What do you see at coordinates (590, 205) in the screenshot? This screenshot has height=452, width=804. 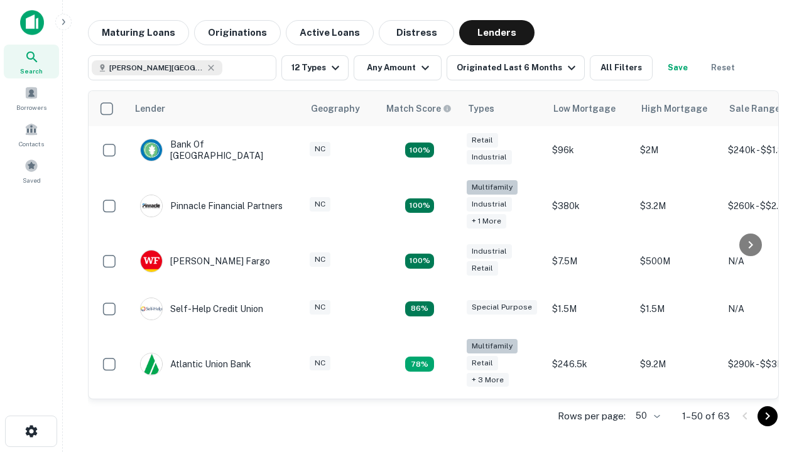 I see `td: $380k` at bounding box center [590, 205].